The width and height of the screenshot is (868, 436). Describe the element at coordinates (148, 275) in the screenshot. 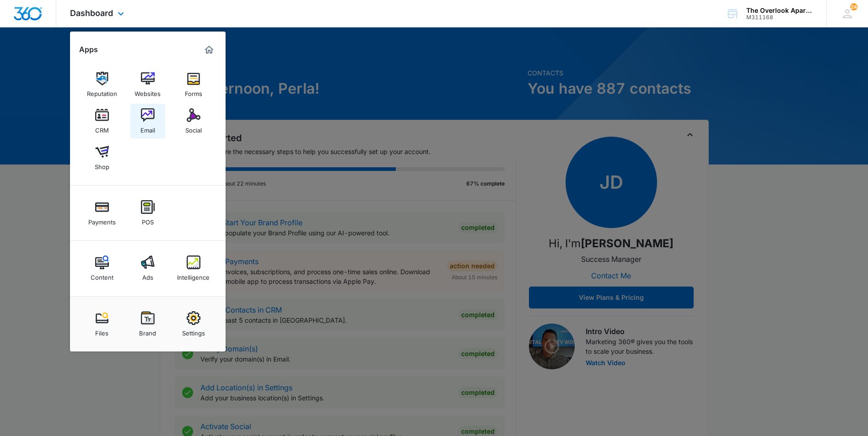

I see `div: Ads` at that location.